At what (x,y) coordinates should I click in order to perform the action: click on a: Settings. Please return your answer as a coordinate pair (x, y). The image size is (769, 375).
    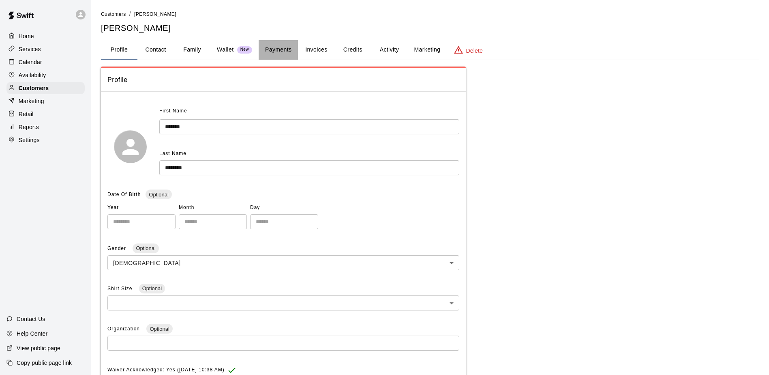
    Looking at the image, I should click on (45, 140).